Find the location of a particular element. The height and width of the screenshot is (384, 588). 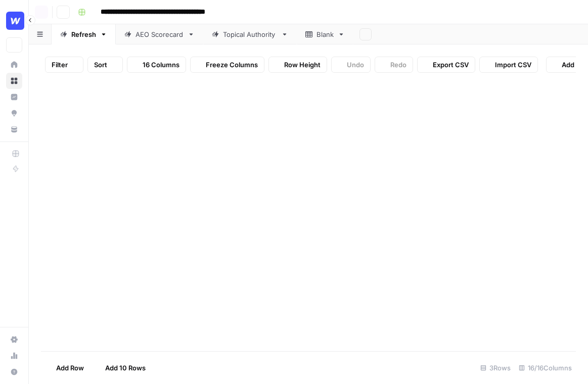

button: 16 Columns is located at coordinates (156, 65).